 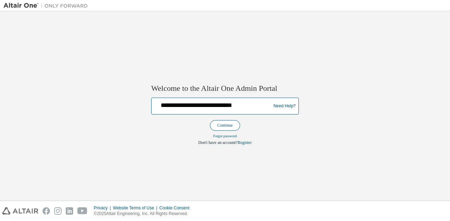 I want to click on img: instagram.svg, so click(x=58, y=211).